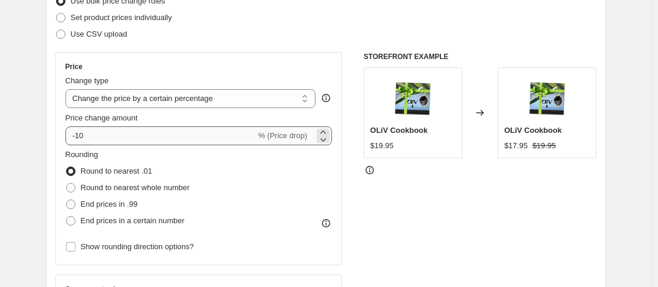 This screenshot has height=287, width=658. Describe the element at coordinates (101, 117) in the screenshot. I see `span: Price change amount` at that location.